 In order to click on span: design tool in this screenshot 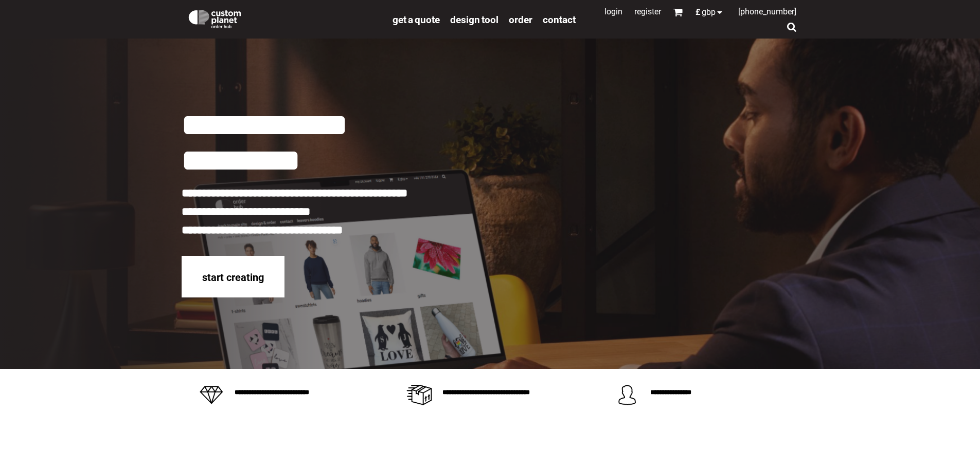, I will do `click(474, 20)`.